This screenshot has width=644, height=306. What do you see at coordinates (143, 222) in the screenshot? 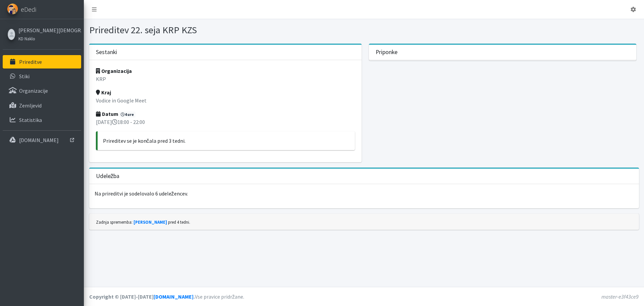
I see `small: Zadnja sprememba: pred 4 tedni.` at bounding box center [143, 222].